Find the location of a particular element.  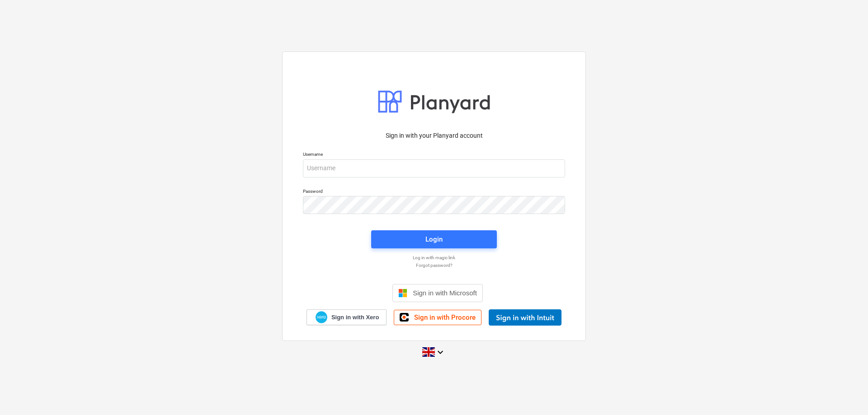

a: Sign in with Procore is located at coordinates (438, 317).